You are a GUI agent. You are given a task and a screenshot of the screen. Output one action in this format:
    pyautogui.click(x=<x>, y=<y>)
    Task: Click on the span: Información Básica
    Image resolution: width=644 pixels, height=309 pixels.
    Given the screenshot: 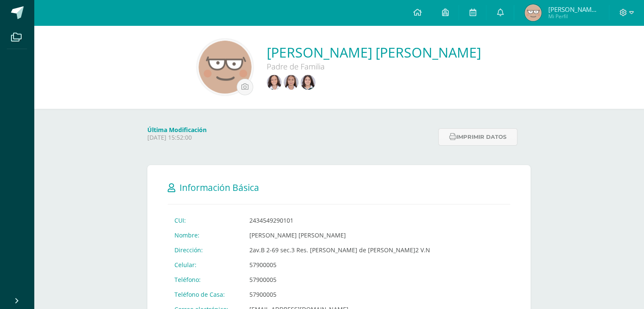 What is the action you would take?
    pyautogui.click(x=219, y=188)
    